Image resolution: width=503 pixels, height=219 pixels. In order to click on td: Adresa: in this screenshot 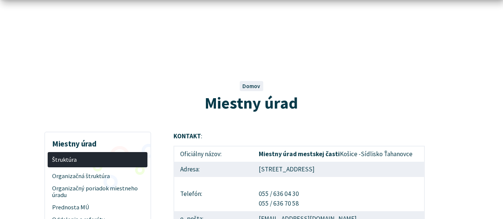, I will do `click(213, 169)`.